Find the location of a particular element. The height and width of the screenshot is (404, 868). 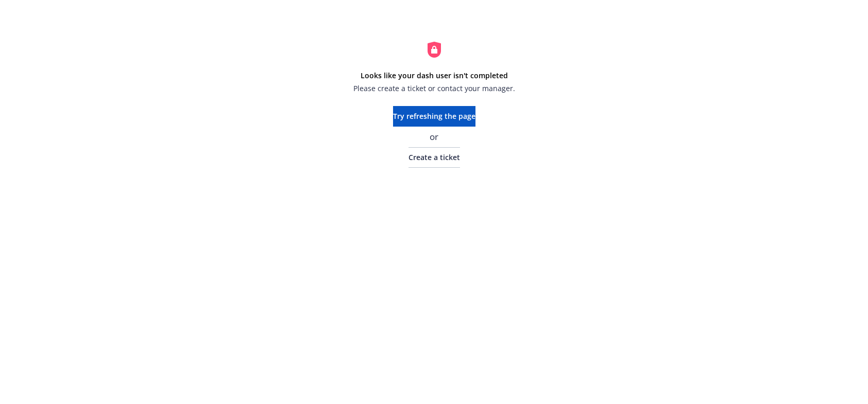

span: Create a ticket is located at coordinates (434, 157).